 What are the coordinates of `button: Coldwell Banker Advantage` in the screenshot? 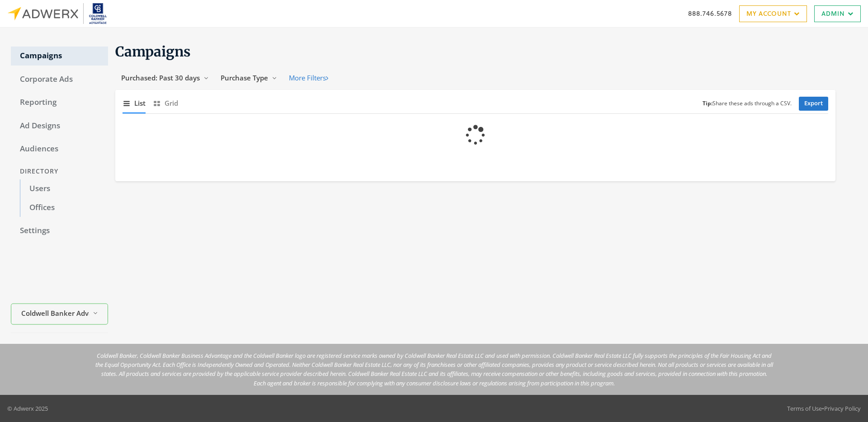 It's located at (59, 314).